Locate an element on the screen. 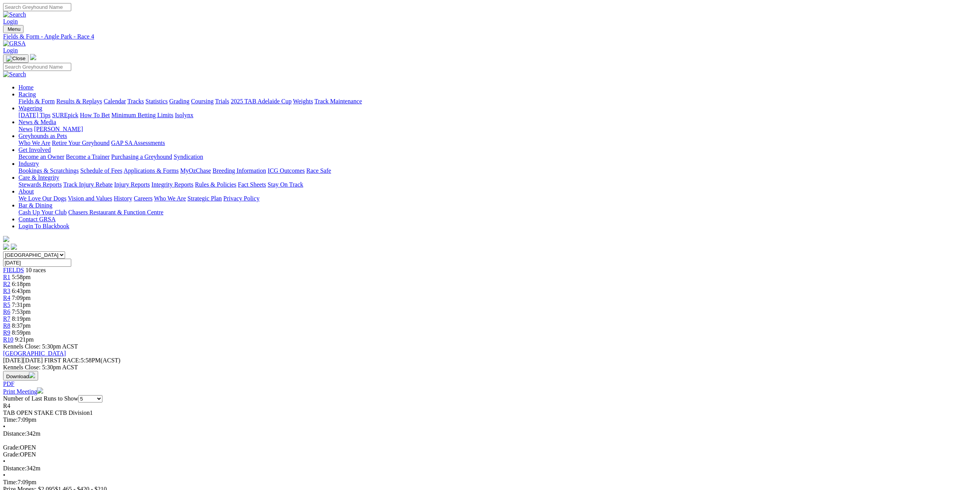 The width and height of the screenshot is (980, 490). a: Get Involved is located at coordinates (35, 150).